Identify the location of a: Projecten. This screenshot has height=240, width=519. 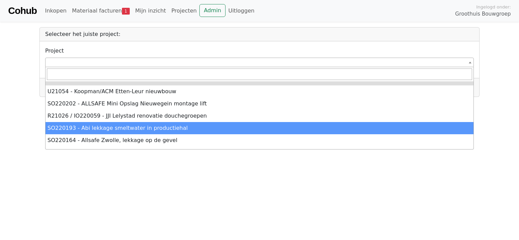
(184, 11).